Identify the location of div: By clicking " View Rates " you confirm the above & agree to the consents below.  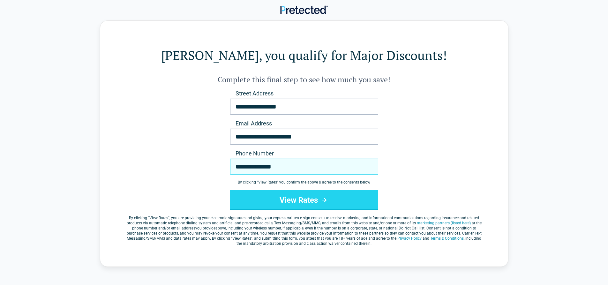
(304, 182).